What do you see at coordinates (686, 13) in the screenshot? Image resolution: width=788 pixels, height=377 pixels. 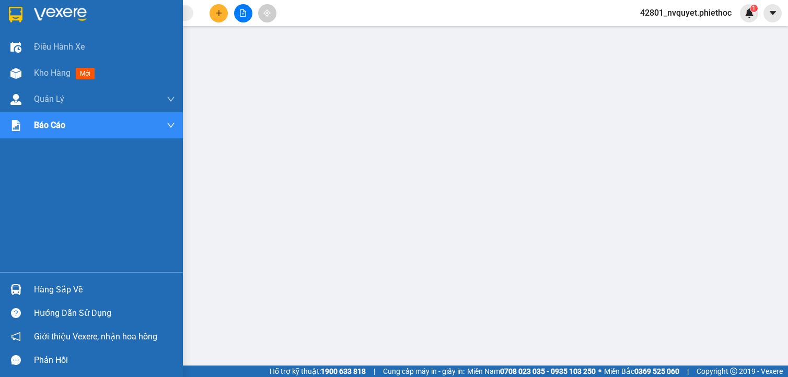 I see `span: 42801_nvquyet.phiethoc` at bounding box center [686, 13].